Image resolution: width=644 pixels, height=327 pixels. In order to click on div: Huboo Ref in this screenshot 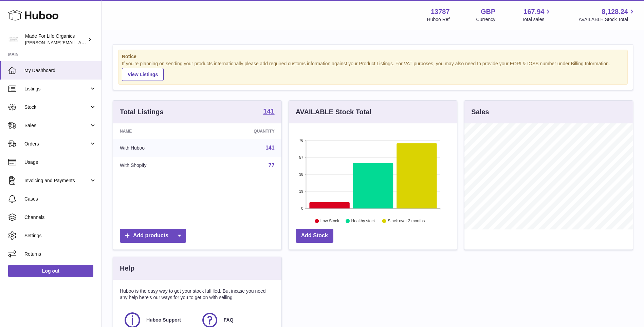, I will do `click(439, 20)`.